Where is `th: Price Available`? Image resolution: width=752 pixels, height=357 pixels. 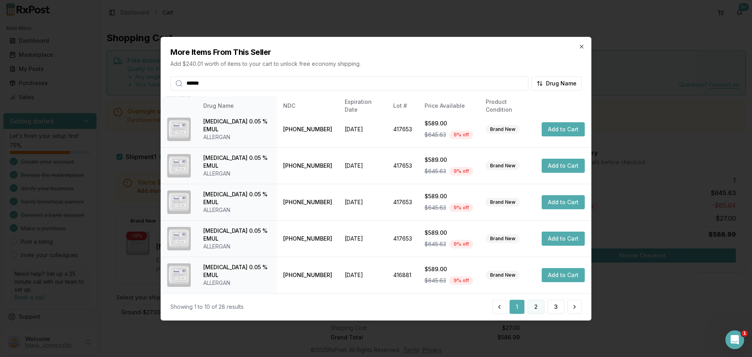 th: Price Available is located at coordinates (449, 106).